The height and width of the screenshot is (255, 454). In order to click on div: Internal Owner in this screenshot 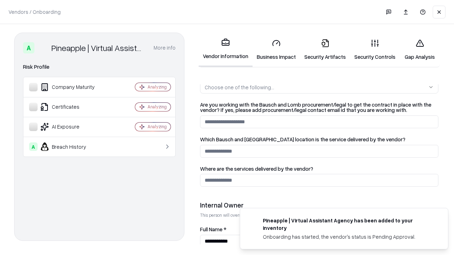, I will do `click(319, 205)`.